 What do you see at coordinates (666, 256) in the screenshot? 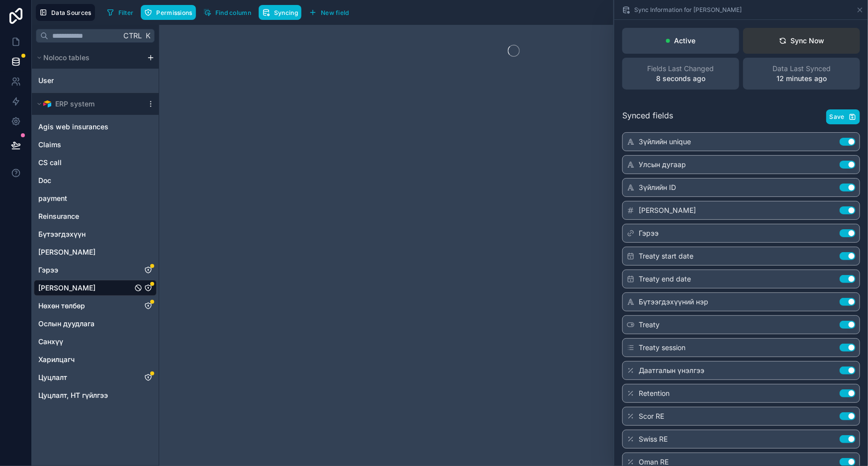
I see `span: Treaty start date` at bounding box center [666, 256].